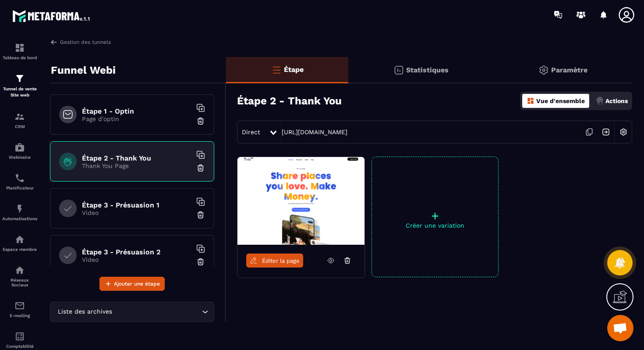 This screenshot has height=350, width=644. I want to click on div: Domaine, so click(56, 54).